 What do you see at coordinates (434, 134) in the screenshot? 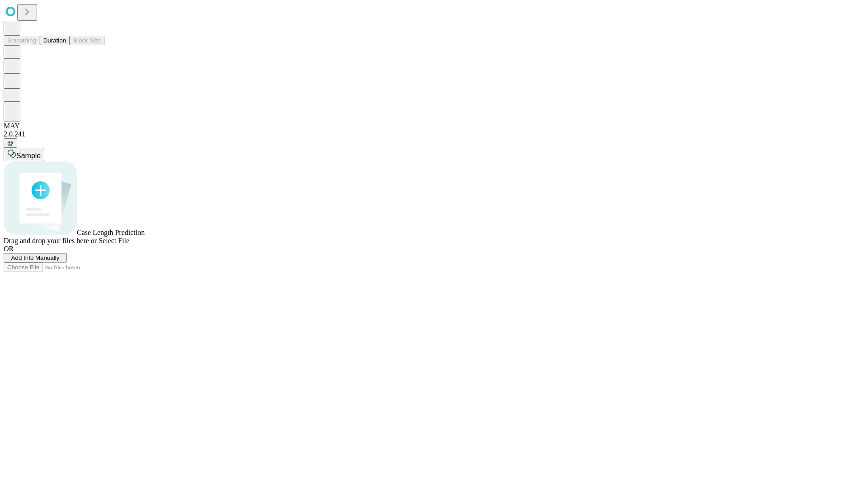
I see `div: 2.0.241` at bounding box center [434, 134].